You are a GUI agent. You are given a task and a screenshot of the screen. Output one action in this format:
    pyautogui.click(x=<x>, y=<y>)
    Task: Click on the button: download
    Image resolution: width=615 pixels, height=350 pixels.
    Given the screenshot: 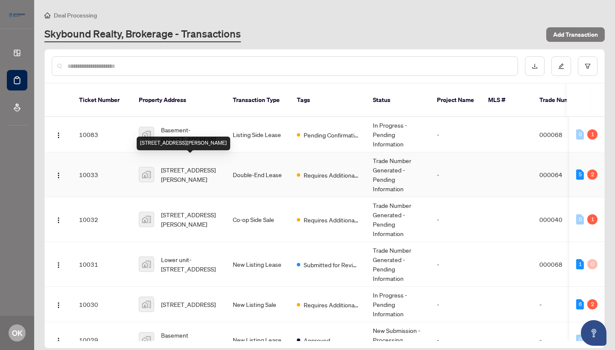 What is the action you would take?
    pyautogui.click(x=535, y=66)
    